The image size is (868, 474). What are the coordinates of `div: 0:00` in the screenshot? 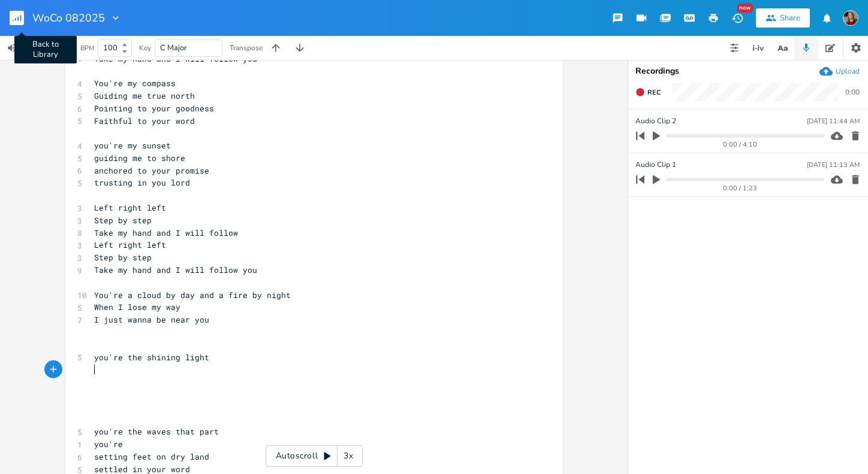 It's located at (852, 92).